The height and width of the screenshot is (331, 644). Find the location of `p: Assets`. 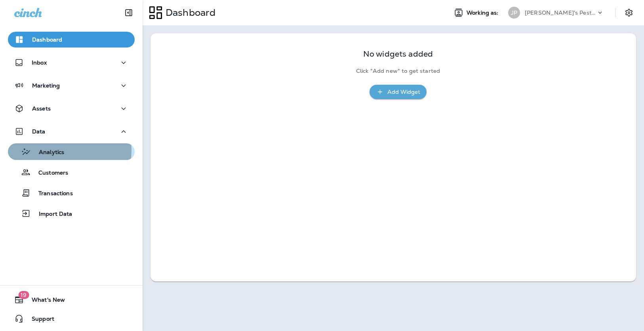

p: Assets is located at coordinates (41, 109).